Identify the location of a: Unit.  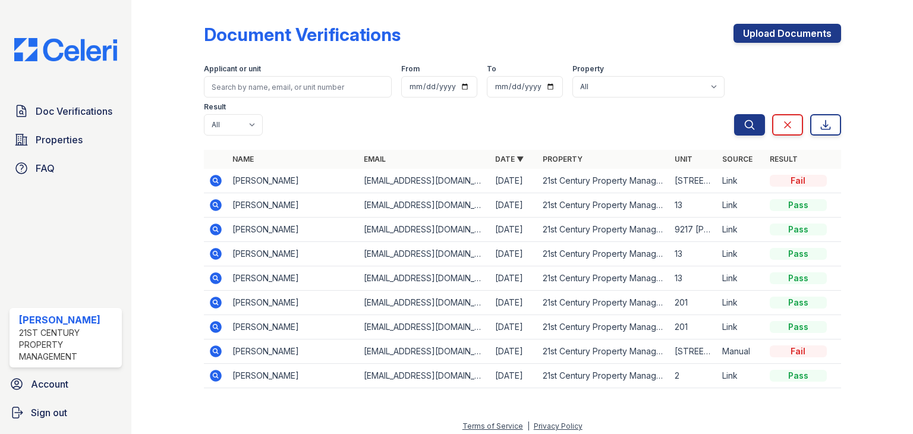
(684, 159).